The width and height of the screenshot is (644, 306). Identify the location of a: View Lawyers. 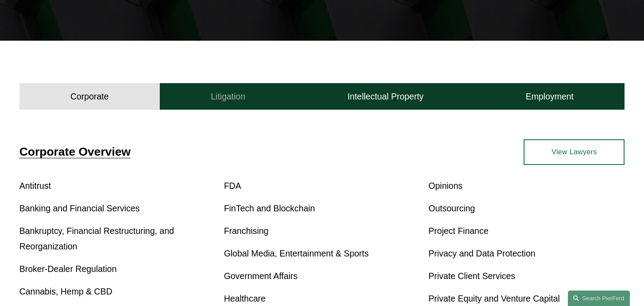
(574, 152).